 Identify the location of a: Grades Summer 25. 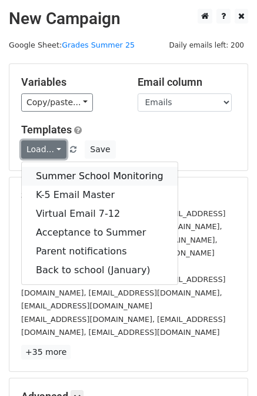
(98, 45).